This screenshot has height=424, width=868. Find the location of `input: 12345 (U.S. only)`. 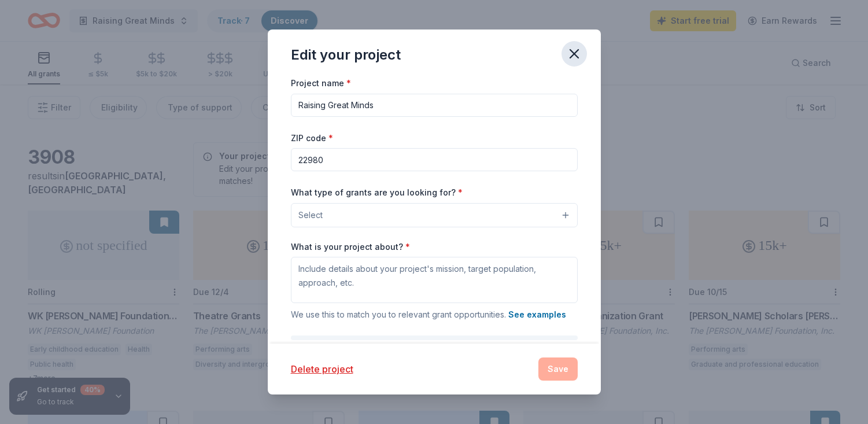

input: 12345 (U.S. only) is located at coordinates (435, 160).